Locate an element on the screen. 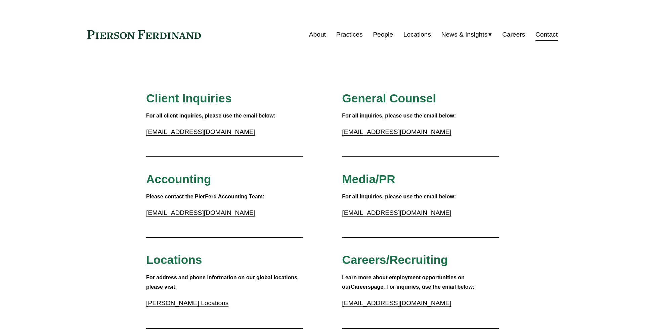 This screenshot has height=333, width=645. span: General Counsel is located at coordinates (389, 98).